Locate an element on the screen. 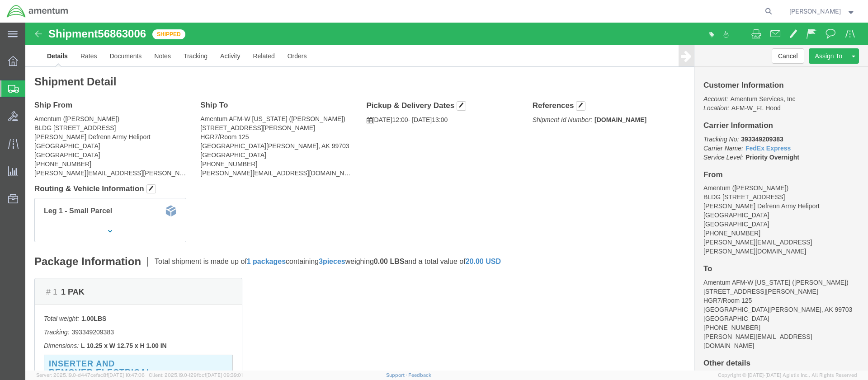  a: Feedback is located at coordinates (420, 375).